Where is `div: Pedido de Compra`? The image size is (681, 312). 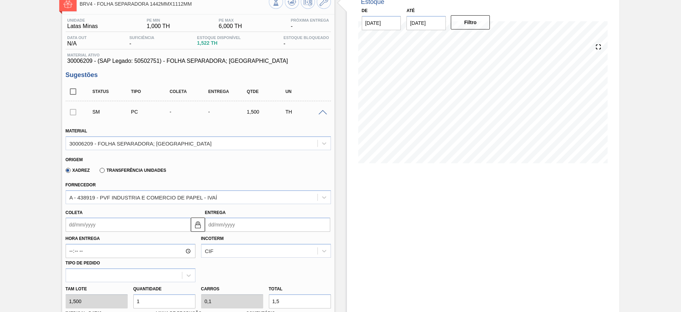
div: Pedido de Compra is located at coordinates (150, 112).